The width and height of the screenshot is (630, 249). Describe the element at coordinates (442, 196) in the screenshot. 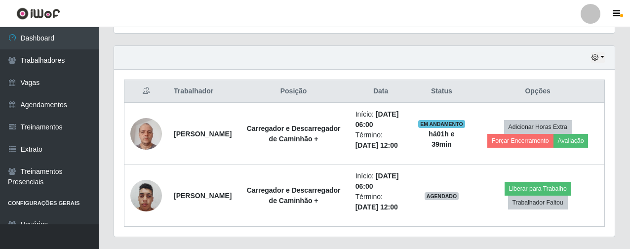

I see `span: AGENDADO` at that location.